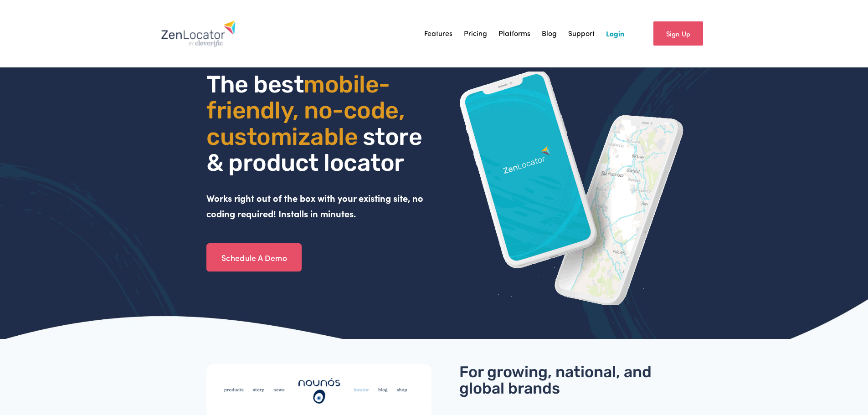 Image resolution: width=868 pixels, height=415 pixels. I want to click on a: Support, so click(581, 33).